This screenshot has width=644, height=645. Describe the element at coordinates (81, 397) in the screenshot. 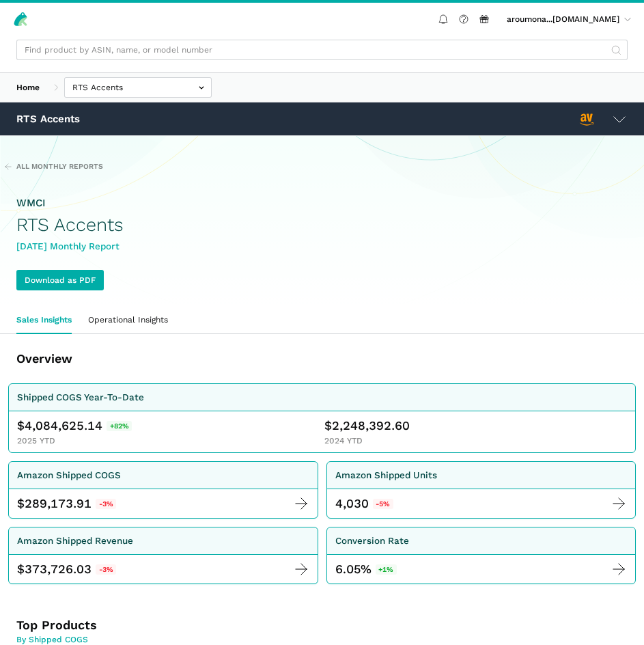

I see `div: Shipped COGS Year-To-Date` at that location.